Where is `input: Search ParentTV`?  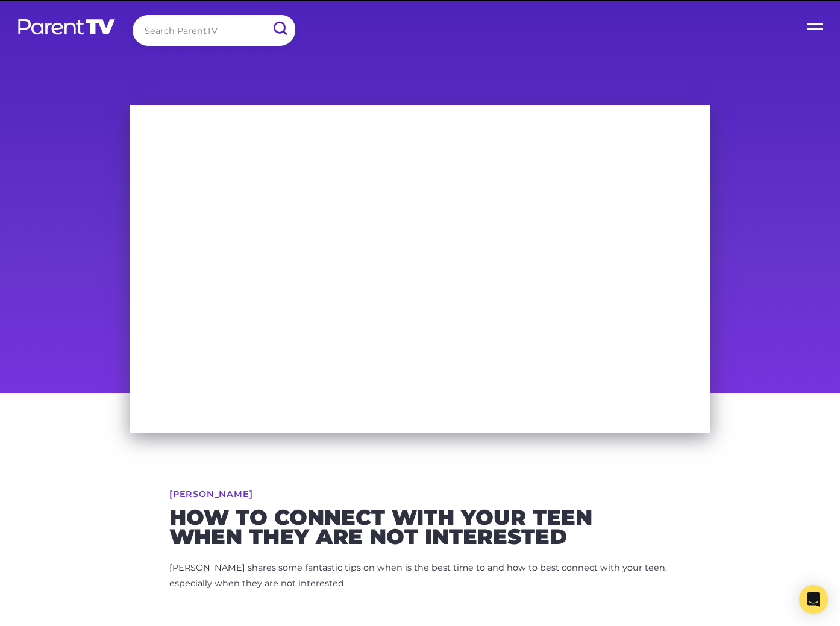
input: Search ParentTV is located at coordinates (214, 30).